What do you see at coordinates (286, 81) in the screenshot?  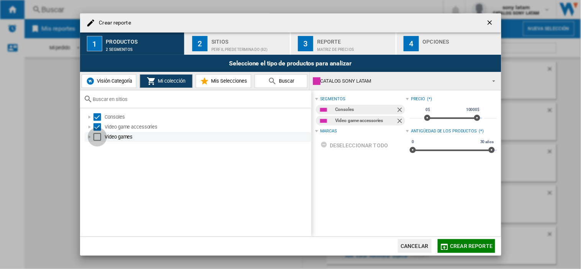 I see `span: Buscar` at bounding box center [286, 81].